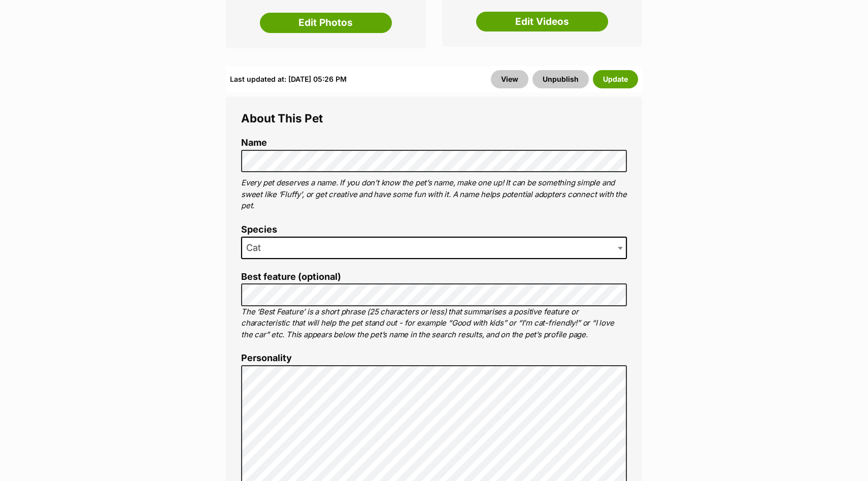 Image resolution: width=868 pixels, height=481 pixels. What do you see at coordinates (434, 277) in the screenshot?
I see `label: Best feature (optional)` at bounding box center [434, 277].